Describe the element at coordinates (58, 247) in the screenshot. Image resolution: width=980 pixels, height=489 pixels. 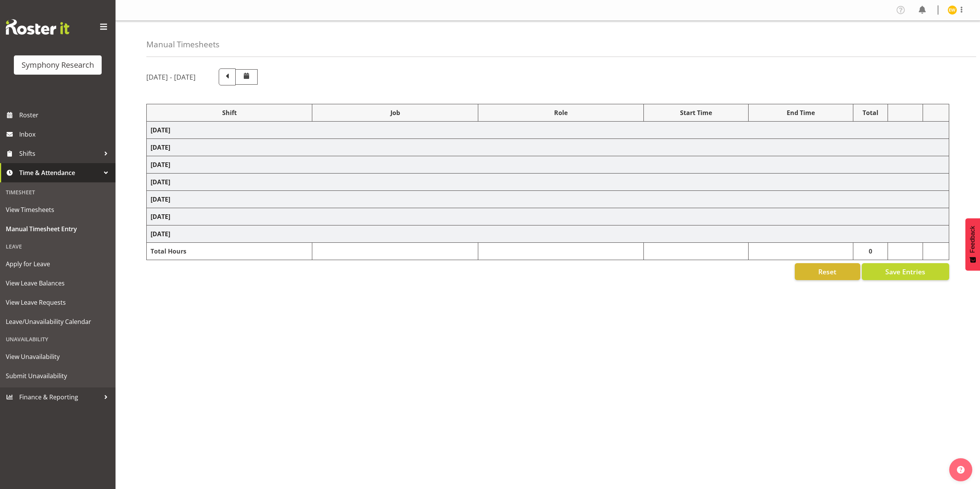
I see `div: Leave` at that location.